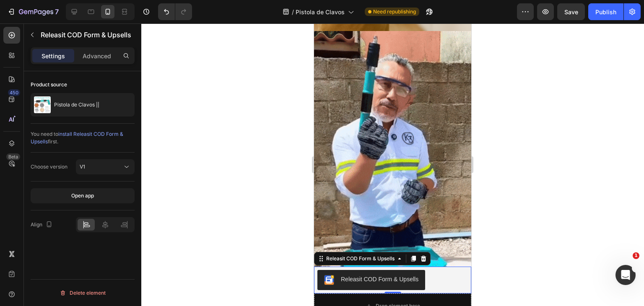 The width and height of the screenshot is (644, 306). I want to click on div: Publish, so click(606, 12).